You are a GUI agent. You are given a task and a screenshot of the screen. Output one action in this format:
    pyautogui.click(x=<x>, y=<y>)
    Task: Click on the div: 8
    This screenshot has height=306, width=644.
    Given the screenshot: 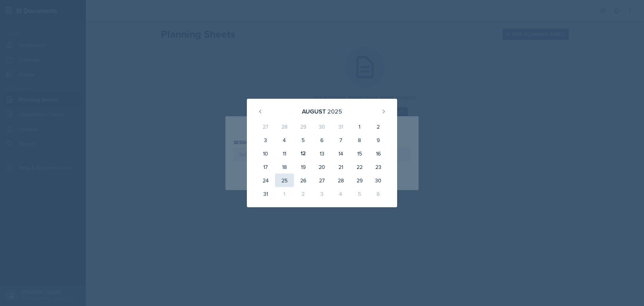 What is the action you would take?
    pyautogui.click(x=359, y=140)
    